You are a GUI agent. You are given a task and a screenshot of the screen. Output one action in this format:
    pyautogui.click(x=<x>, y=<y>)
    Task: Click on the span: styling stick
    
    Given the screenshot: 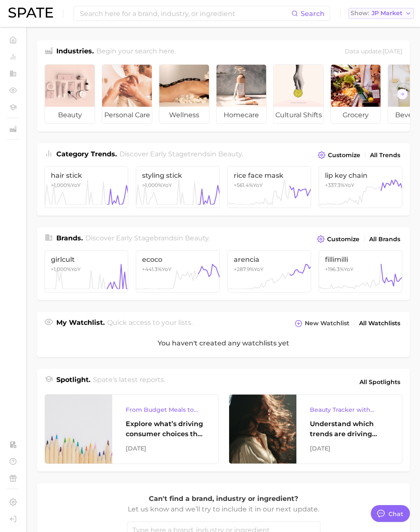 What is the action you would take?
    pyautogui.click(x=177, y=175)
    